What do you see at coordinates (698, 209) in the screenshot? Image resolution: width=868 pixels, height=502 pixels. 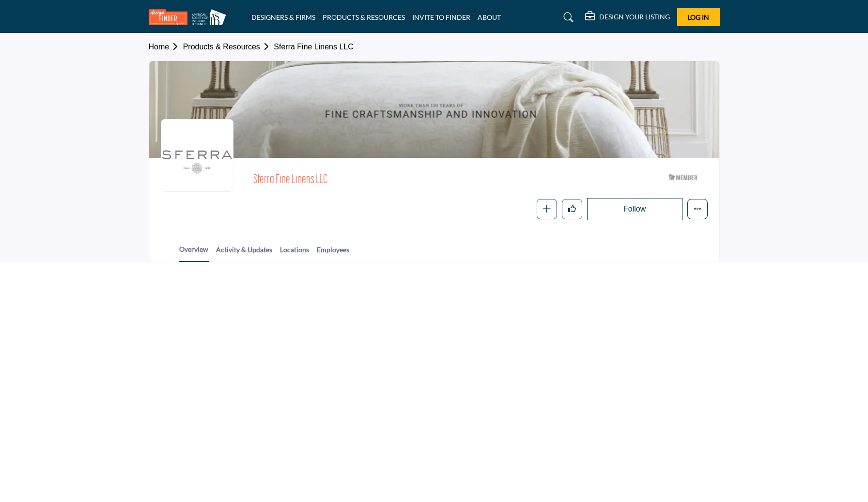 I see `button: More details` at bounding box center [698, 209].